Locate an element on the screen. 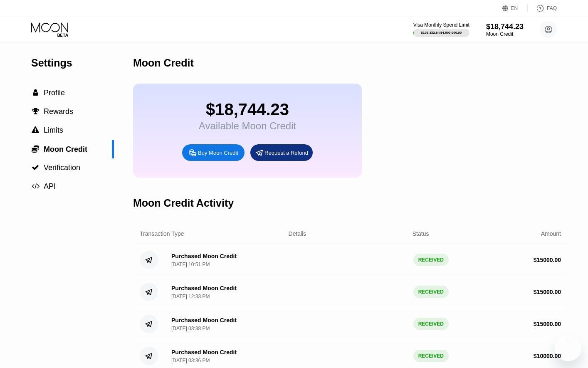  div: Transaction Type is located at coordinates (162, 234).